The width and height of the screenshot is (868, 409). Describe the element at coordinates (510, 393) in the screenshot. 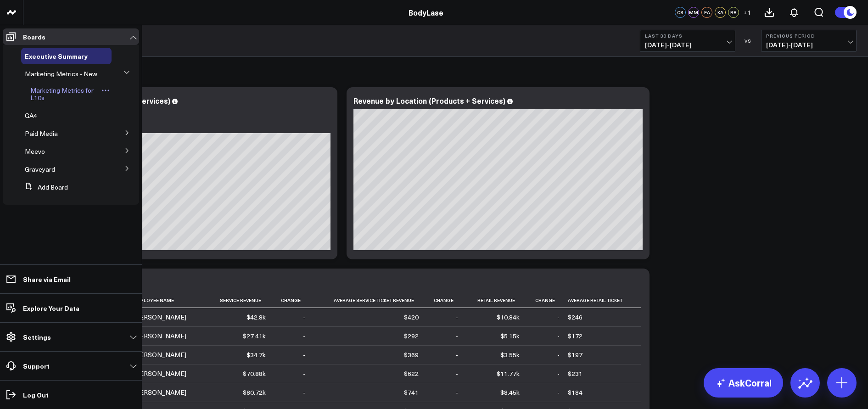

I see `div: $8.45k` at that location.